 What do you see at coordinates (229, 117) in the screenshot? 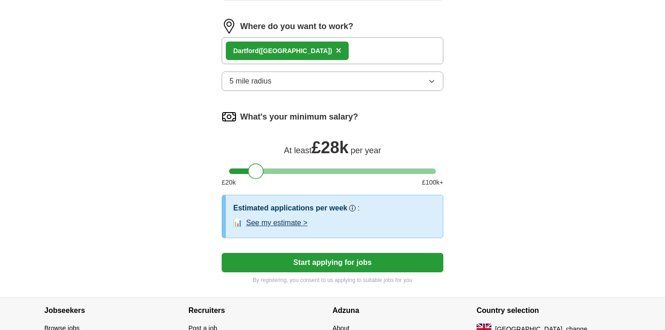
I see `img: salary.png` at bounding box center [229, 117].